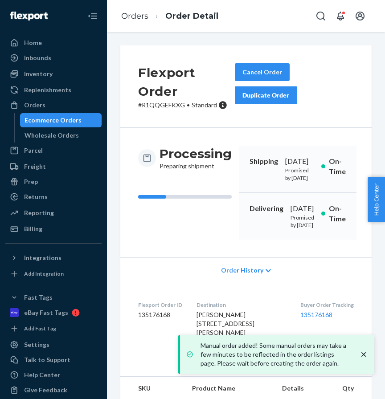  What do you see at coordinates (61, 120) in the screenshot?
I see `a: Ecommerce Orders` at bounding box center [61, 120].